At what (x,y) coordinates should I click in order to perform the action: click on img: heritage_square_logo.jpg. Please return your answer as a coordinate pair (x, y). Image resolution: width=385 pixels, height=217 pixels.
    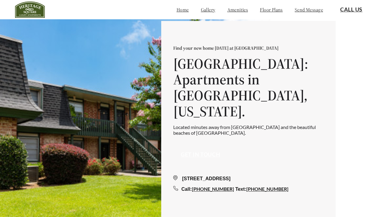
    Looking at the image, I should click on (30, 10).